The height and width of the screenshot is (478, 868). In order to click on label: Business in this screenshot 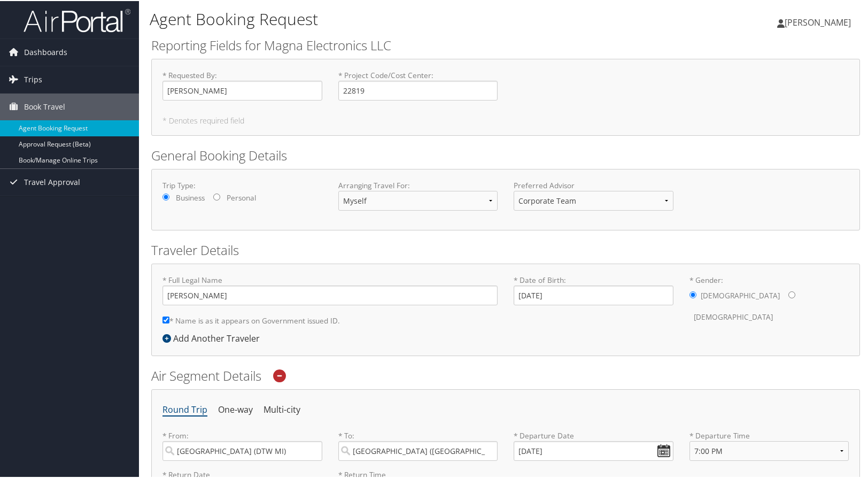, I will do `click(190, 197)`.